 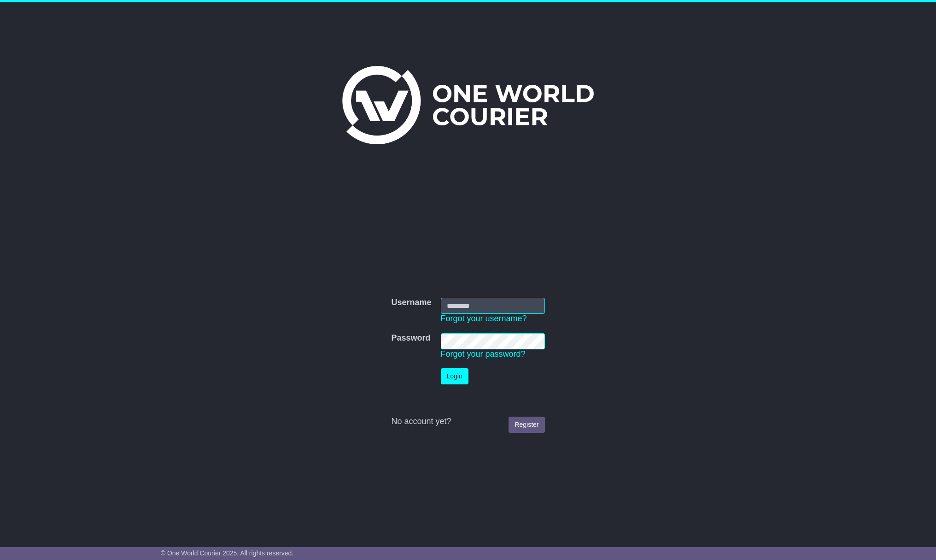 What do you see at coordinates (227, 553) in the screenshot?
I see `span: © One World Courier 2025. All rights reserved.` at bounding box center [227, 553].